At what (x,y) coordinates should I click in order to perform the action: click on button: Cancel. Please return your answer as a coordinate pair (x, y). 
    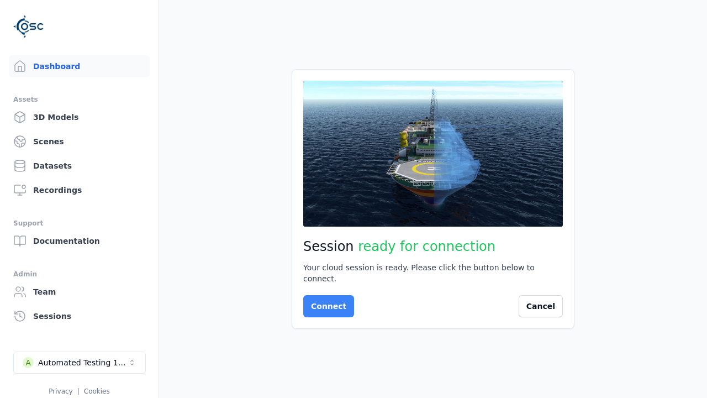
    Looking at the image, I should click on (541, 306).